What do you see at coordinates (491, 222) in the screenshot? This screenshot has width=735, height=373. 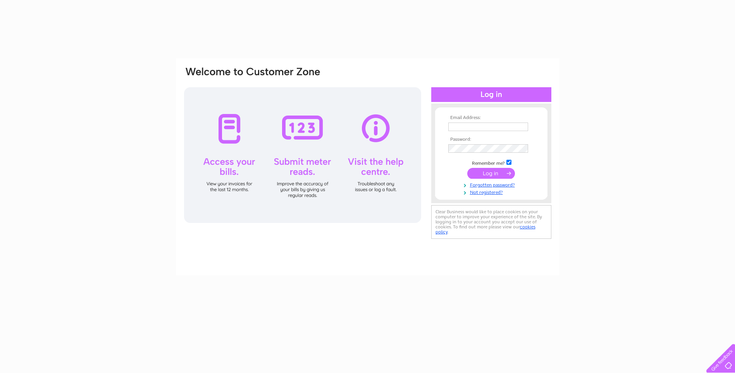 I see `div: Clear Business would like to place cookies on your computer to improve your experience of the sit...` at bounding box center [491, 222].